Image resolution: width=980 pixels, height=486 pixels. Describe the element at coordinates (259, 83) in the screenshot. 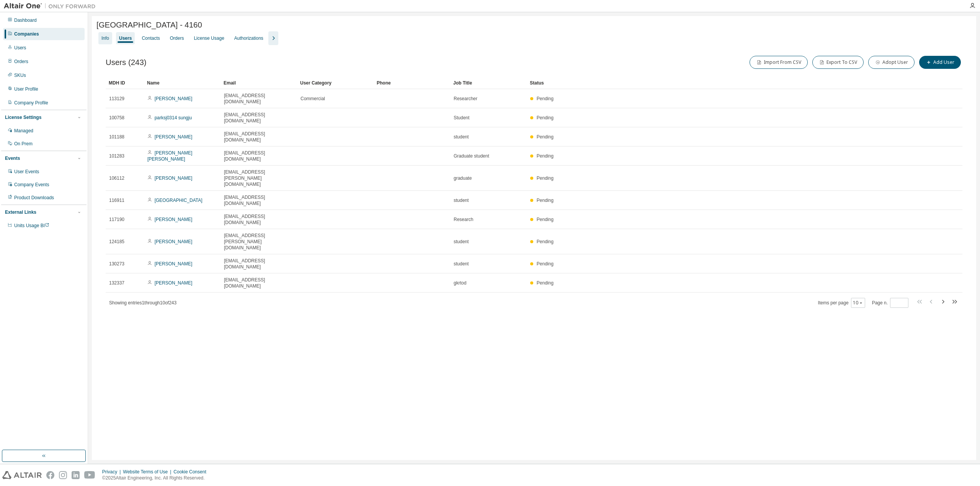

I see `div: Email` at that location.